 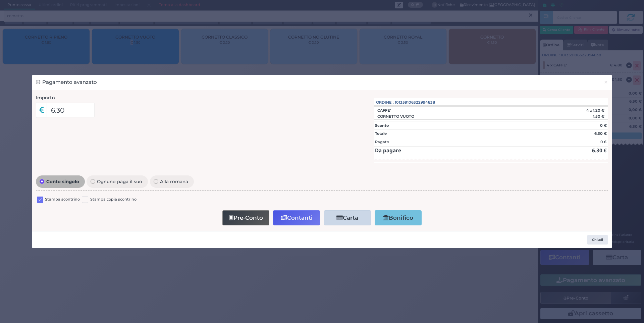 What do you see at coordinates (385, 103) in the screenshot?
I see `span: Ordine :` at bounding box center [385, 103].